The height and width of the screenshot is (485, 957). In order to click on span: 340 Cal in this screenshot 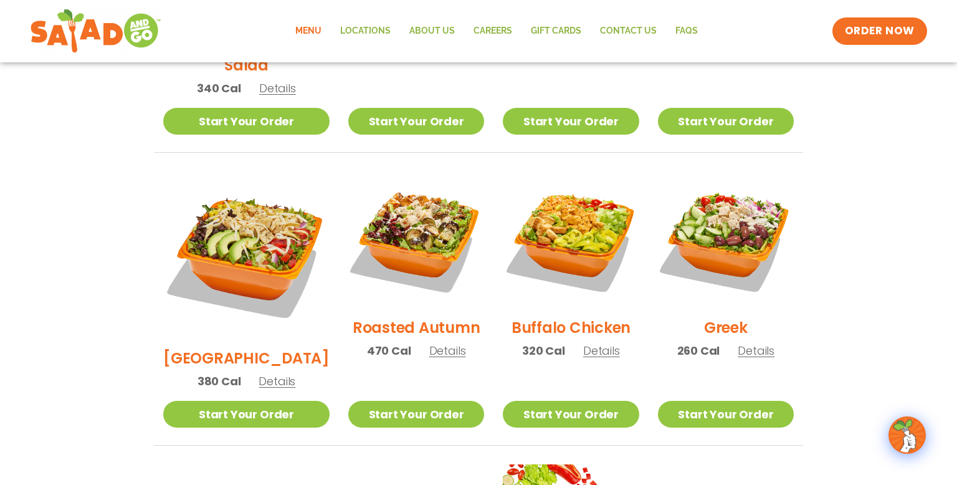, I will do `click(219, 88)`.